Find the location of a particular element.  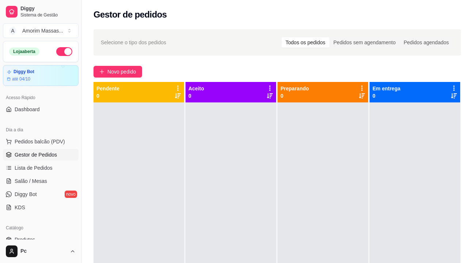

a: Lista de Pedidos is located at coordinates (41, 168).